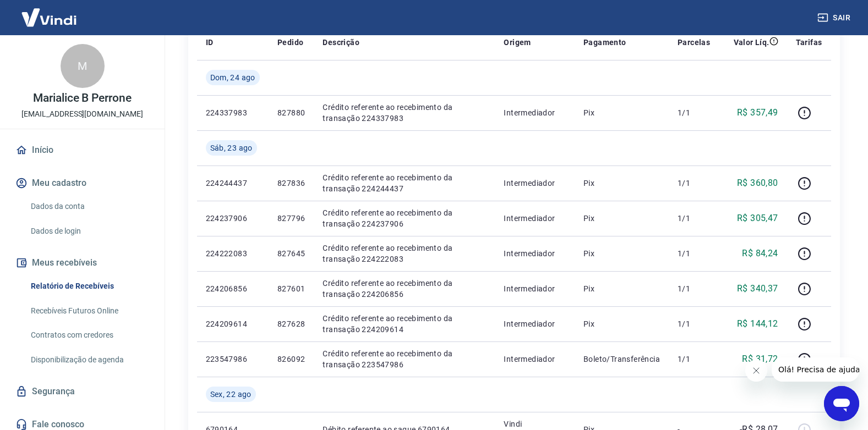  Describe the element at coordinates (49, 17) in the screenshot. I see `img: Vindi` at that location.